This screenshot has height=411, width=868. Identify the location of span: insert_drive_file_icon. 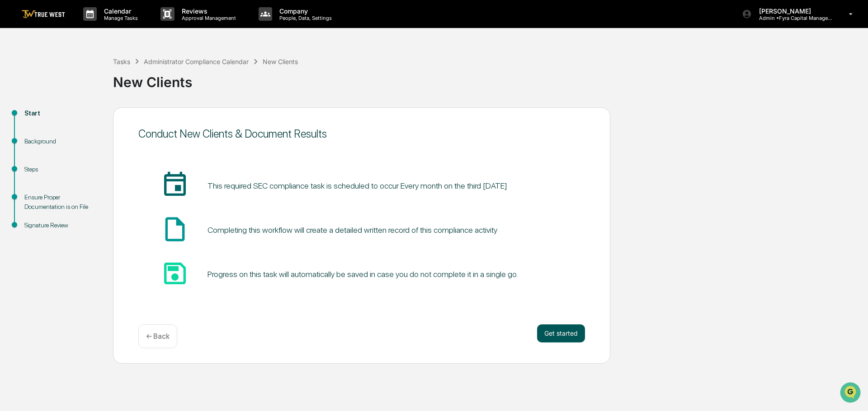
(175, 229).